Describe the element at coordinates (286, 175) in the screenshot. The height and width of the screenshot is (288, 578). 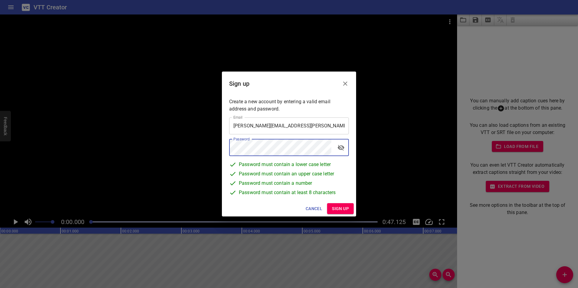
I see `span: Password must contain an upper case letter` at that location.